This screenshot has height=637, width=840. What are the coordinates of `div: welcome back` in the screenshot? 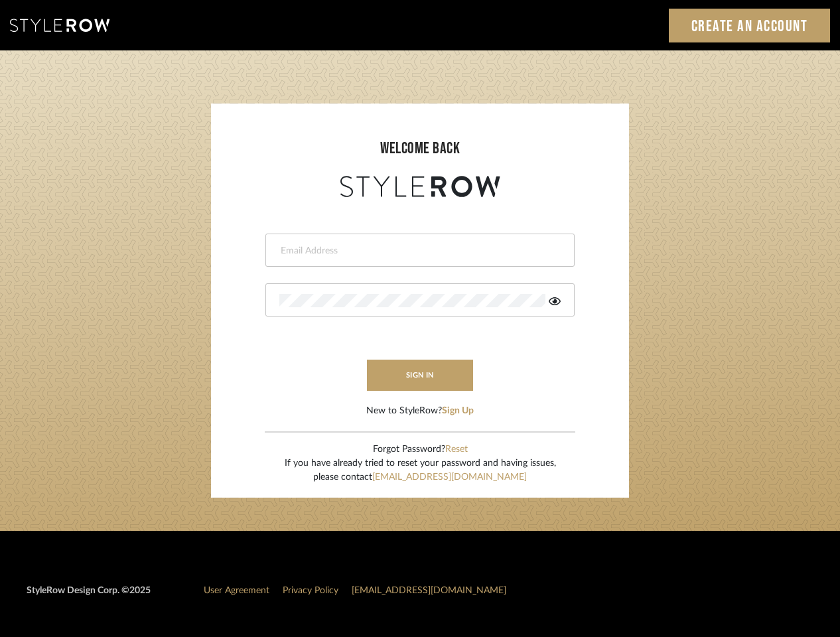 It's located at (420, 149).